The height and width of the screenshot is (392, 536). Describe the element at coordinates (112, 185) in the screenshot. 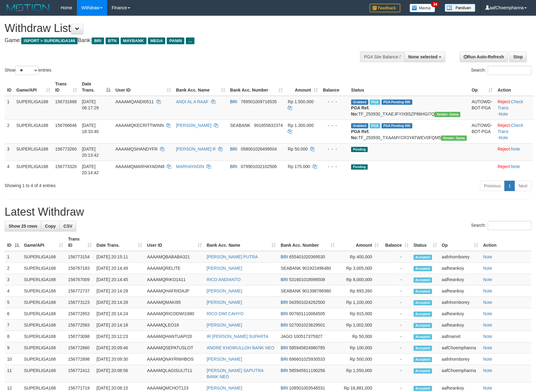

I see `div: Showing 1 to 4 of 4 entries` at that location.